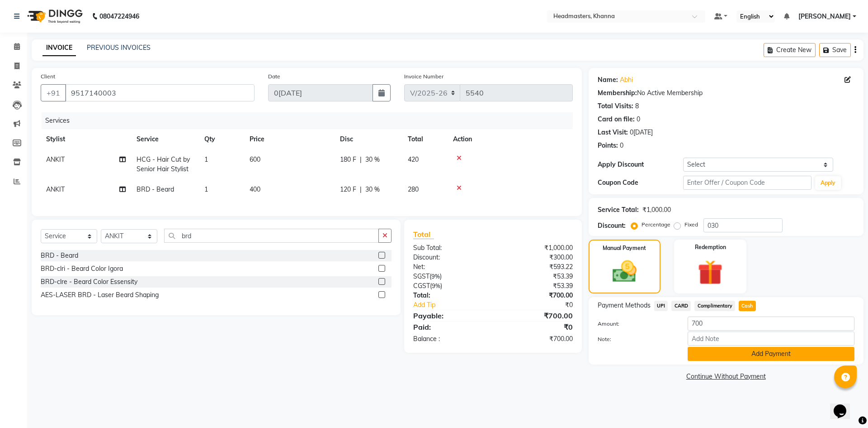 The width and height of the screenshot is (868, 428). Describe the element at coordinates (368, 139) in the screenshot. I see `th: Disc` at that location.